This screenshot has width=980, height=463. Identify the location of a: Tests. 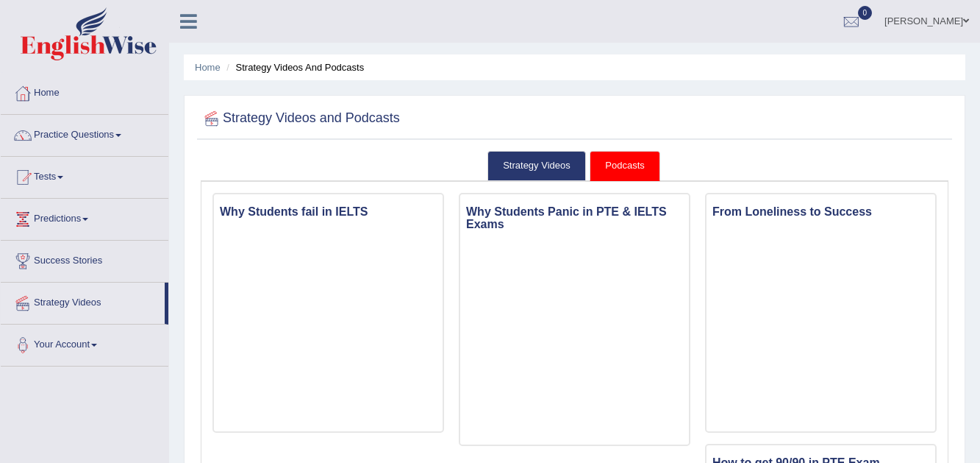
(84, 175).